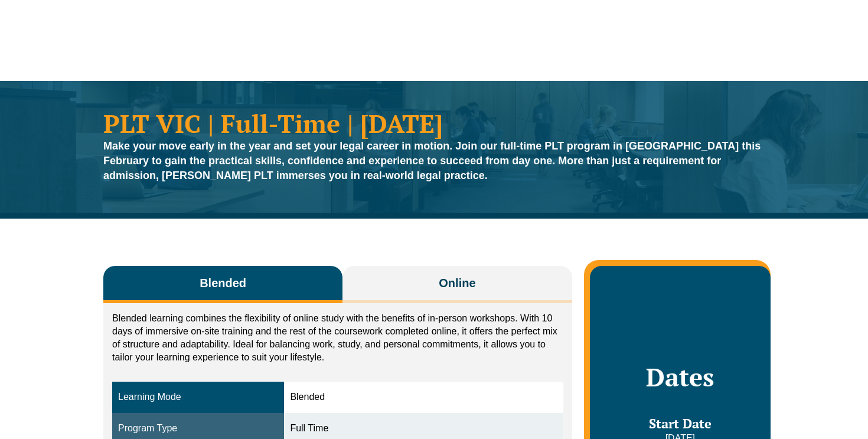  Describe the element at coordinates (198, 428) in the screenshot. I see `div: Program Type` at that location.